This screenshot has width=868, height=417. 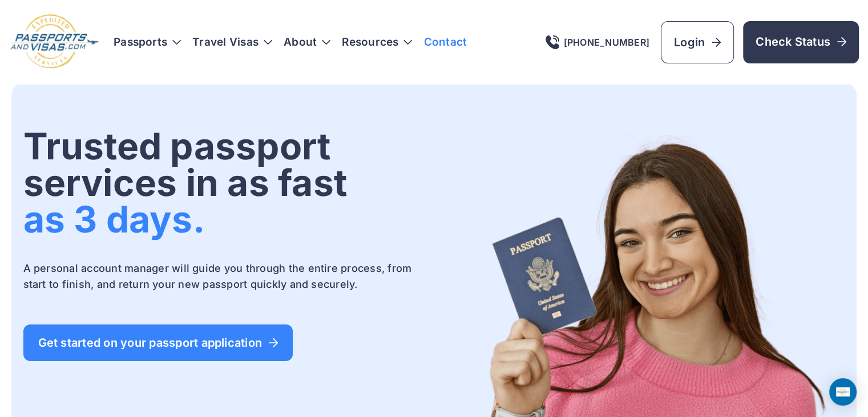 I want to click on h3: Passports, so click(x=147, y=42).